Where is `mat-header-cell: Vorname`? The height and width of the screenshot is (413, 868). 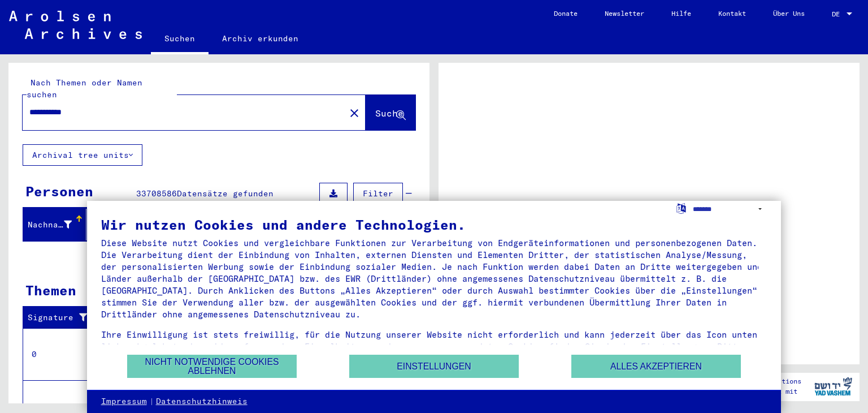 mat-header-cell: Vorname is located at coordinates (118, 224).